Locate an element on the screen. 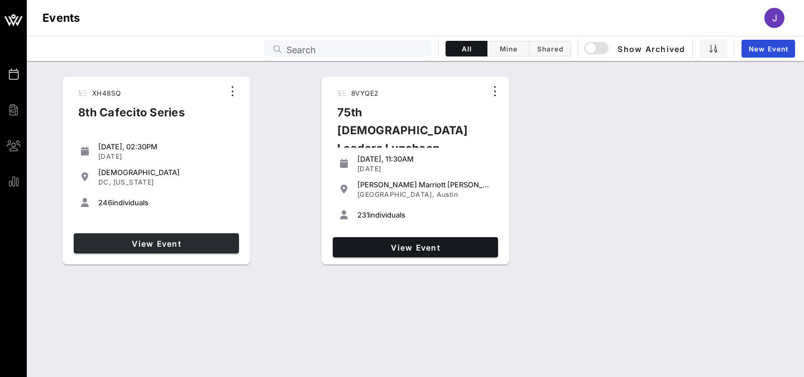 The width and height of the screenshot is (804, 377). span: Mine is located at coordinates (508, 49).